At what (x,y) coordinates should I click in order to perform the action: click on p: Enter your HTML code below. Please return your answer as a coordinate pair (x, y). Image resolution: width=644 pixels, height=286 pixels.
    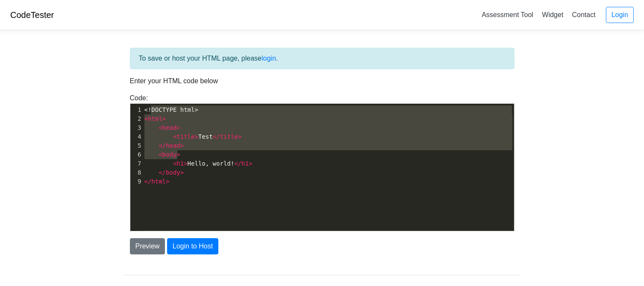
    Looking at the image, I should click on (322, 81).